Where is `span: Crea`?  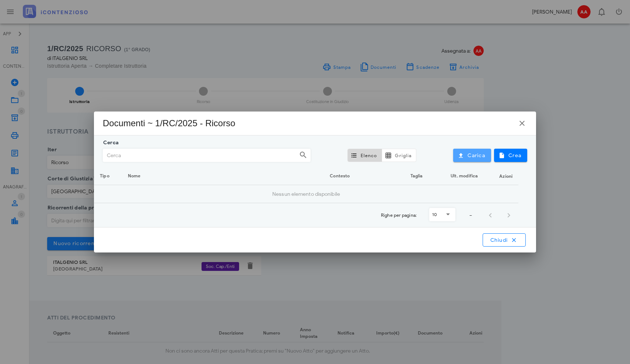
span: Crea is located at coordinates (510, 155).